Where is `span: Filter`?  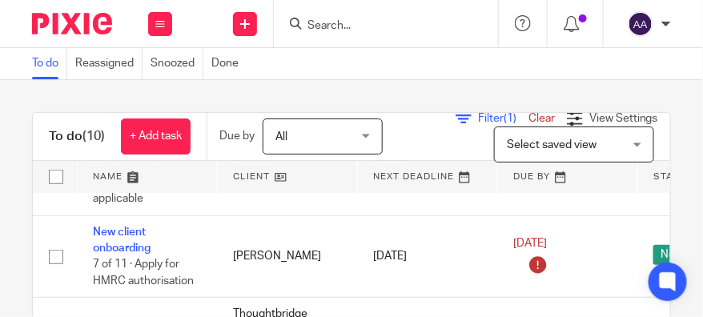
span: Filter is located at coordinates (503, 118).